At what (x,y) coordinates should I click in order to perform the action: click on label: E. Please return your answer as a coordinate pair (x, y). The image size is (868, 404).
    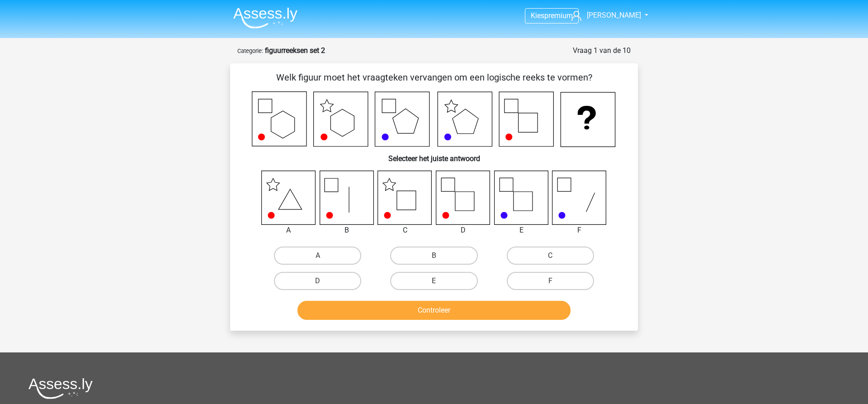
    Looking at the image, I should click on (434, 281).